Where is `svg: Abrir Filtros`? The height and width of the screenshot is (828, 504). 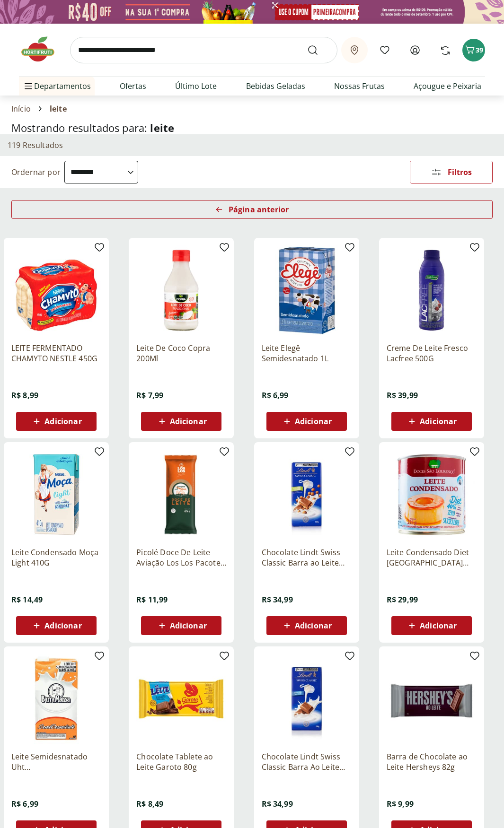
svg: Abrir Filtros is located at coordinates (436, 172).